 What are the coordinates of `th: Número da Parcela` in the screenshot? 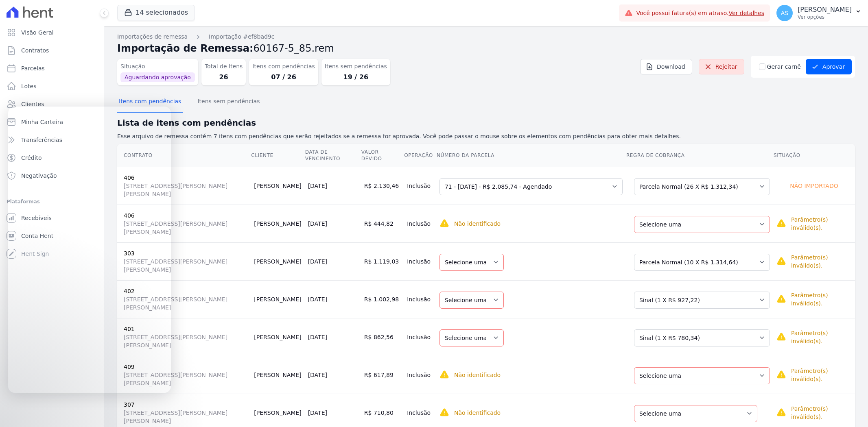 It's located at (531, 156).